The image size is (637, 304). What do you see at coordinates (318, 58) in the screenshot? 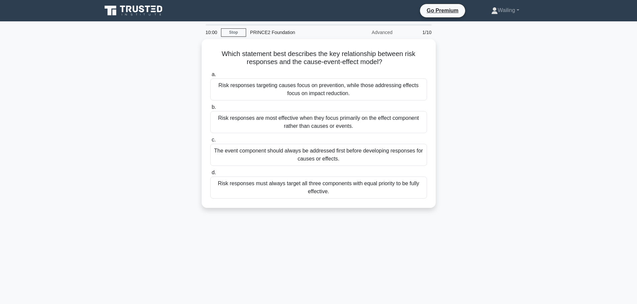
I see `h5: Which statement best describes the key relationship between risk responses and the cause-event-ef...` at bounding box center [318, 58].